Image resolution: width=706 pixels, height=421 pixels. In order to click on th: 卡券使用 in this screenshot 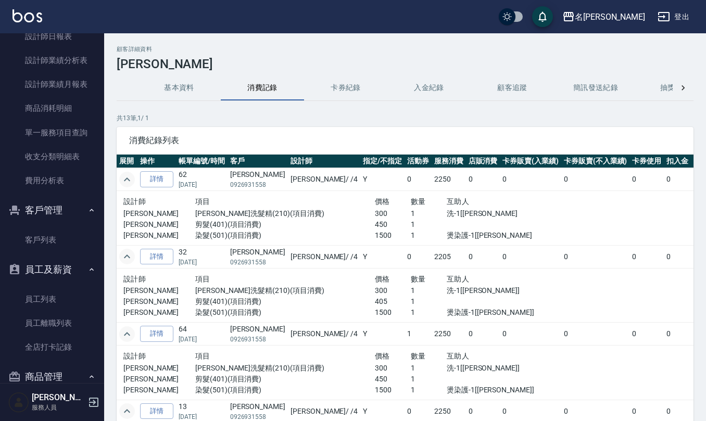, I will do `click(646, 161)`.